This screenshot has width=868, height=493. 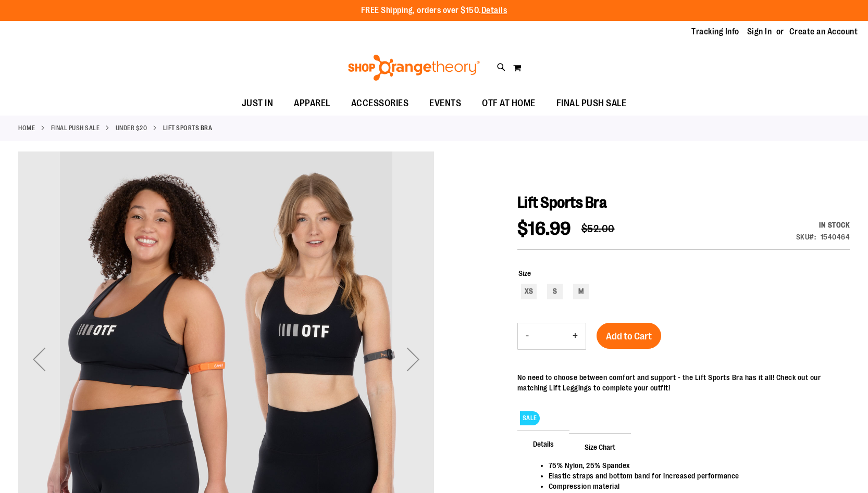 I want to click on span: JUST IN, so click(x=258, y=103).